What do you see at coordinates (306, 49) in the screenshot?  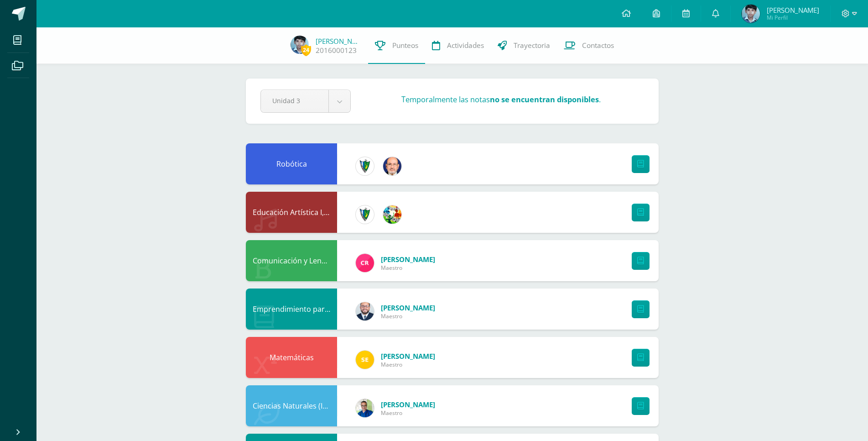 I see `span: 24` at bounding box center [306, 49].